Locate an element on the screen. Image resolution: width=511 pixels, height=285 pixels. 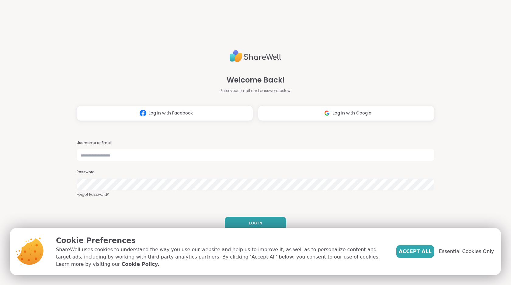
a: Cookie Policy. is located at coordinates (140, 264).